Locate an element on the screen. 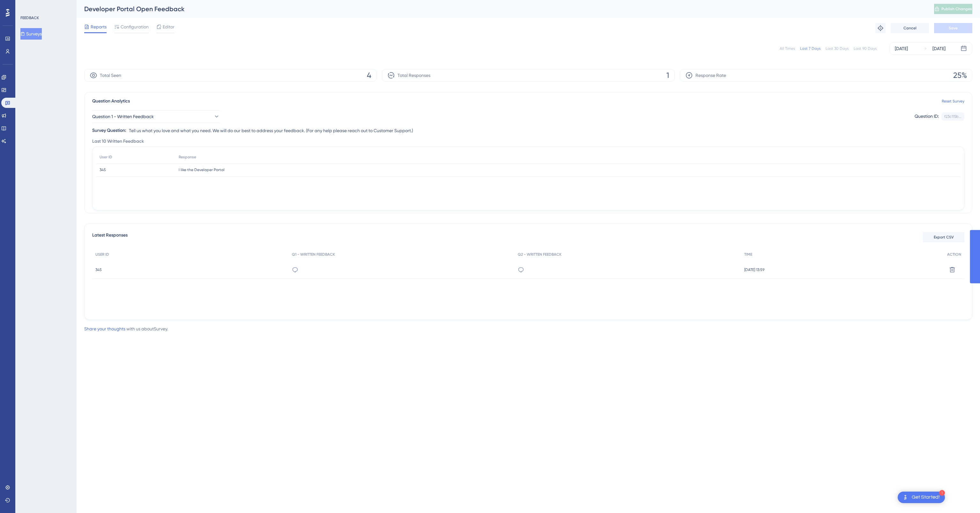  button: Export CSV is located at coordinates (943, 237).